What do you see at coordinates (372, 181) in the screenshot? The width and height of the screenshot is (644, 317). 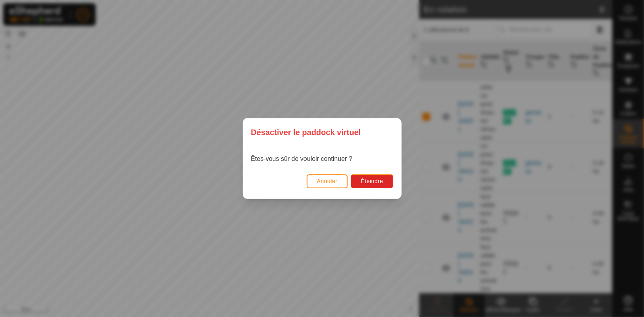 I see `button: Éteindre` at bounding box center [372, 181].